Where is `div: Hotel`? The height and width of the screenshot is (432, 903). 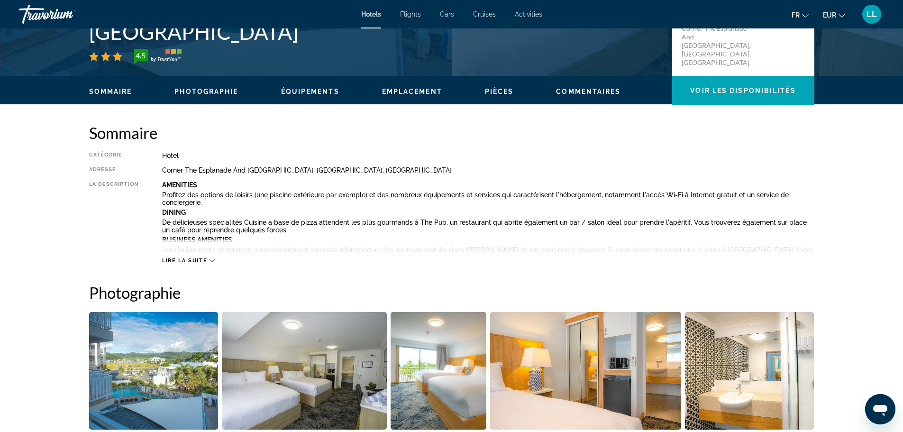 div: Hotel is located at coordinates (488, 155).